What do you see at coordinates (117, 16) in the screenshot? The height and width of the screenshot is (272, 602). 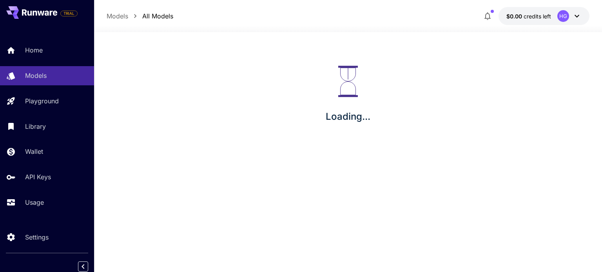 I see `a: Models` at bounding box center [117, 16].